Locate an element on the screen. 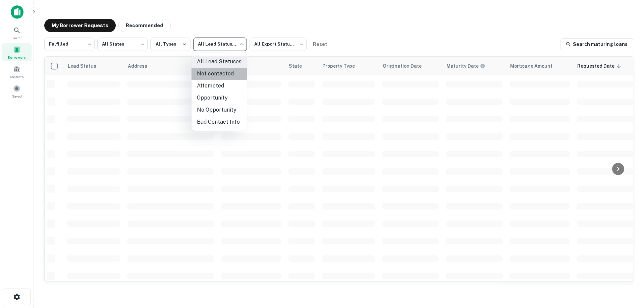 The width and height of the screenshot is (644, 308). li: Attempted is located at coordinates (219, 86).